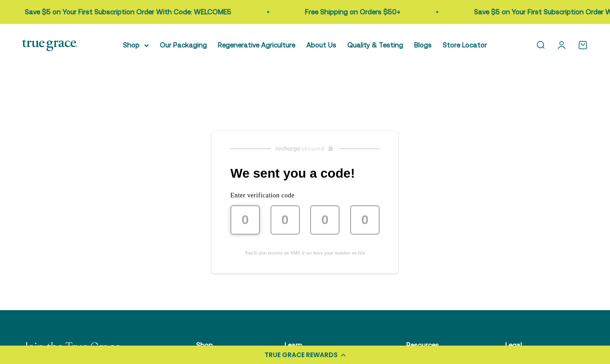 The image size is (610, 364). Describe the element at coordinates (136, 45) in the screenshot. I see `summary: Shop` at that location.